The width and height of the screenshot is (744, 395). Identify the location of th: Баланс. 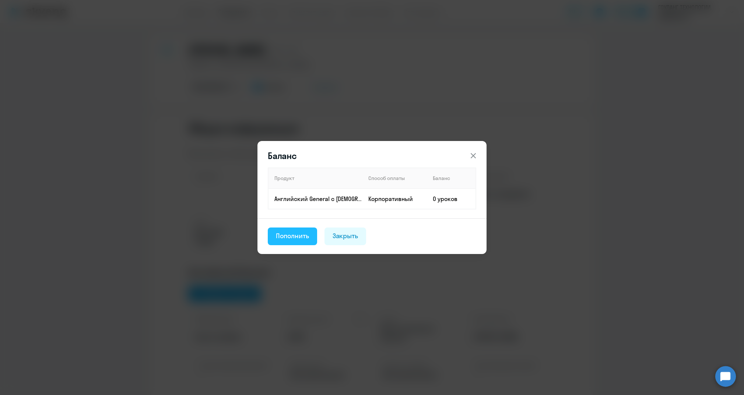
(451, 178).